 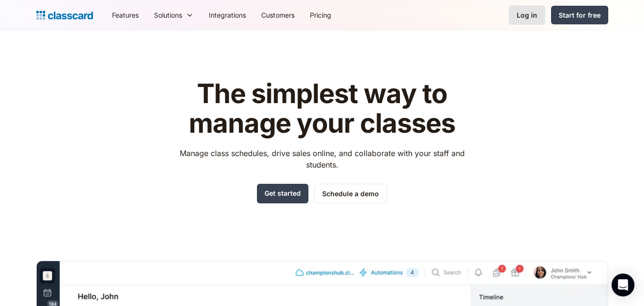 I want to click on div: Log in, so click(x=527, y=15).